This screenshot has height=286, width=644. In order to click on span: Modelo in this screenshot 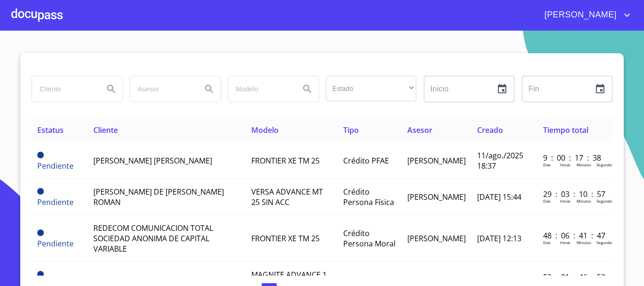, I will do `click(265, 130)`.